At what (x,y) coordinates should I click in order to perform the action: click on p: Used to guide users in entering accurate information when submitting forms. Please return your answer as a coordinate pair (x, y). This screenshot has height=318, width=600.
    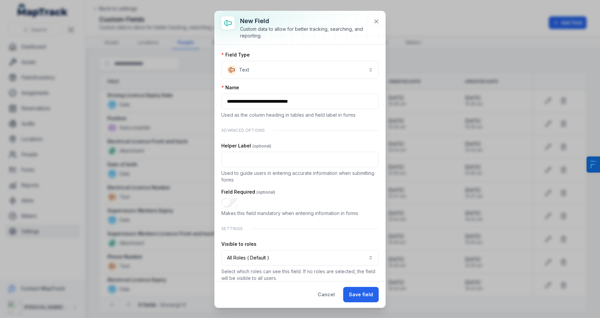
    Looking at the image, I should click on (300, 177).